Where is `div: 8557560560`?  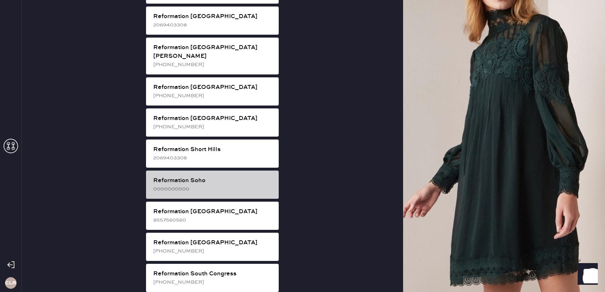
div: 8557560560 is located at coordinates (213, 220).